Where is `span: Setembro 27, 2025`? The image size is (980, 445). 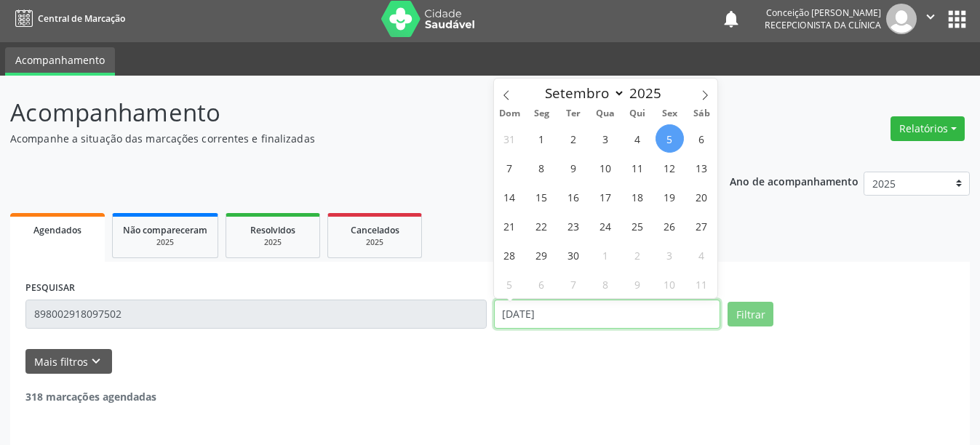 span: Setembro 27, 2025 is located at coordinates (701, 225).